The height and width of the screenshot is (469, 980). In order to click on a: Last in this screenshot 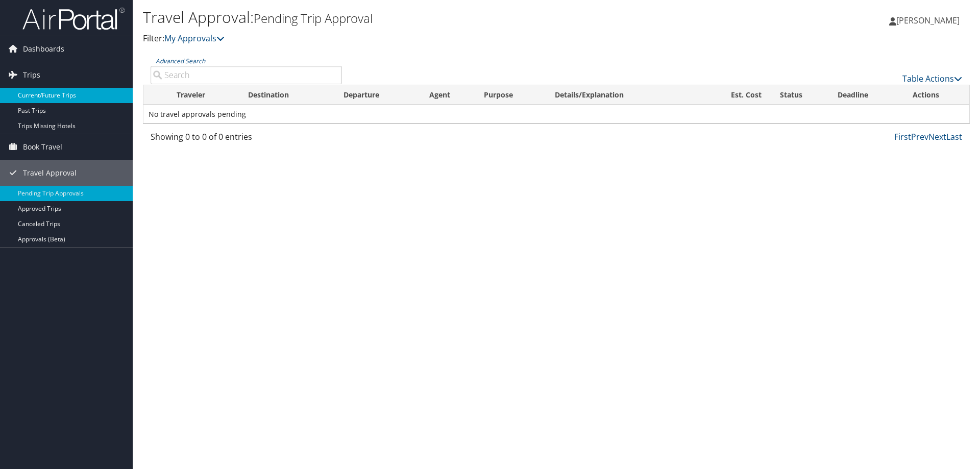, I will do `click(954, 136)`.